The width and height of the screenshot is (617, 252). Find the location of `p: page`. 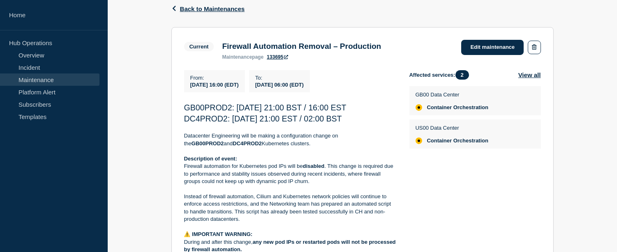

p: page is located at coordinates (243, 57).